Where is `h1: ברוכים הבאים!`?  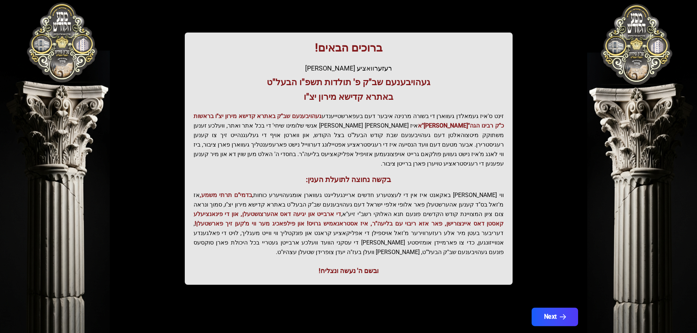 h1: ברוכים הבאים! is located at coordinates (349, 48).